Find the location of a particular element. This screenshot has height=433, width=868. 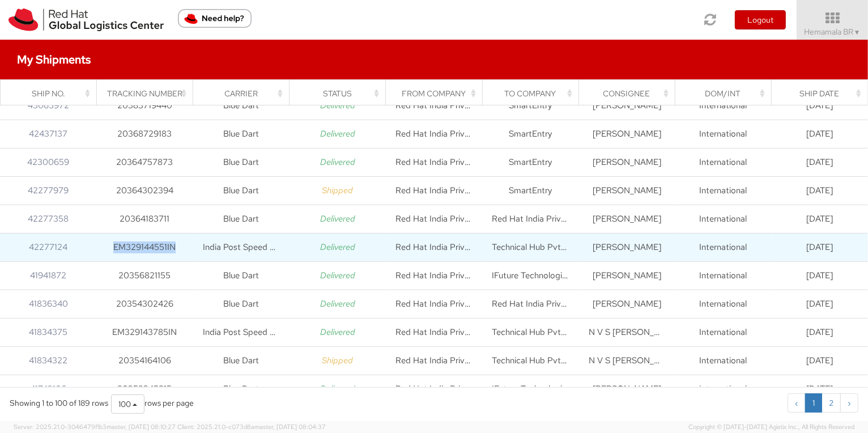

i: Shipped is located at coordinates (337, 360).